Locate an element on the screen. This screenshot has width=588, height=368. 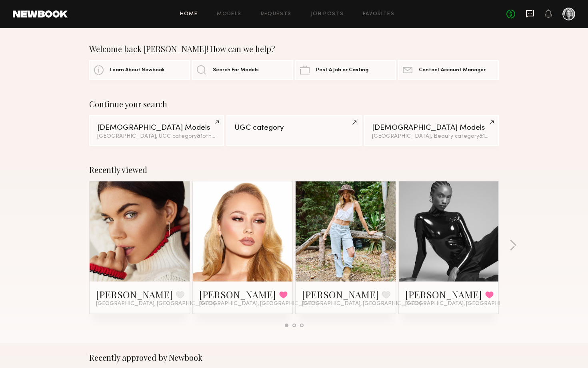
a: Contact Account Manager is located at coordinates (449, 70).